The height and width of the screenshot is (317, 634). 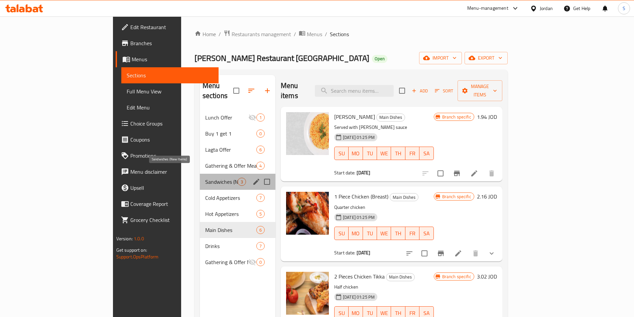 I want to click on div: Gathering & Offer Meals0, so click(x=238, y=262).